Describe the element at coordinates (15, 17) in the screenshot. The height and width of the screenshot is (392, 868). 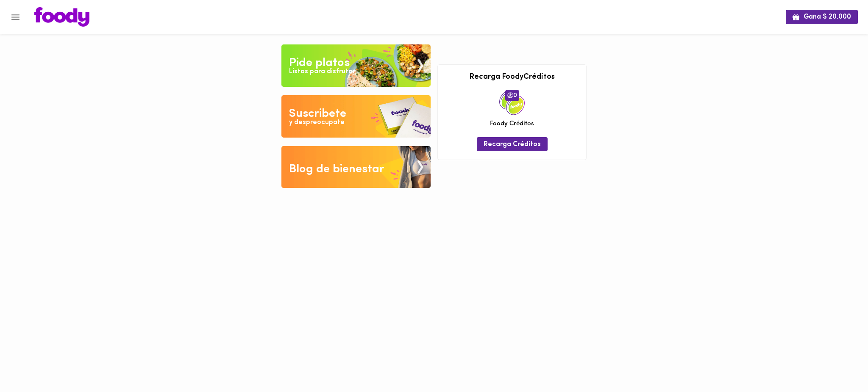
I see `button: Menu` at that location.